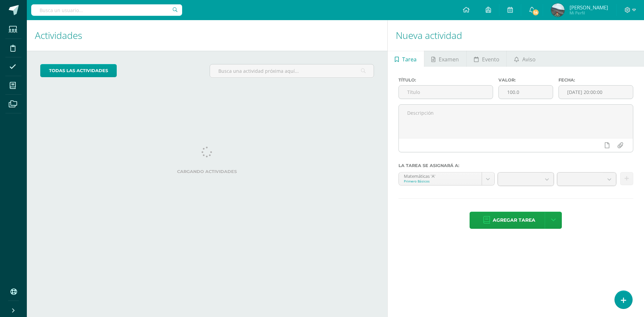 This screenshot has width=644, height=317. What do you see at coordinates (526, 80) in the screenshot?
I see `label: Valor:` at bounding box center [526, 80].